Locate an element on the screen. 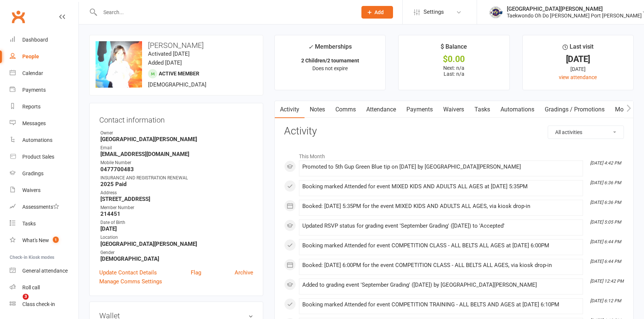 The width and height of the screenshot is (644, 319). div: Messages is located at coordinates (34, 123).